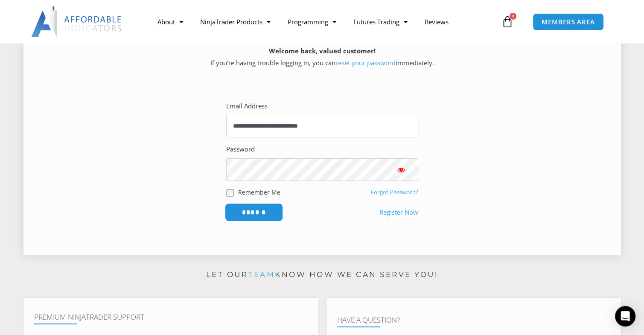 The width and height of the screenshot is (644, 335). I want to click on a: Programming, so click(312, 22).